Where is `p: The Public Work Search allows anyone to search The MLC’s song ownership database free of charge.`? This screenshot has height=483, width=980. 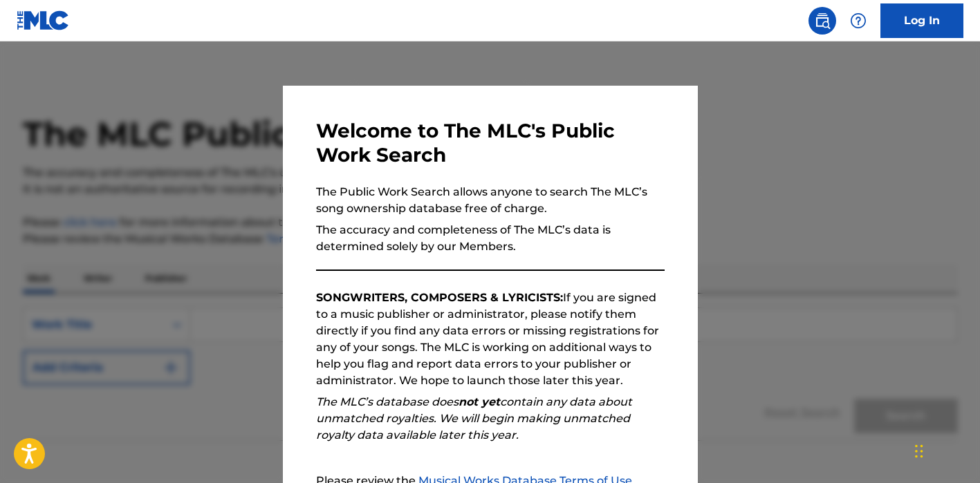
p: The Public Work Search allows anyone to search The MLC’s song ownership database free of charge. is located at coordinates (490, 200).